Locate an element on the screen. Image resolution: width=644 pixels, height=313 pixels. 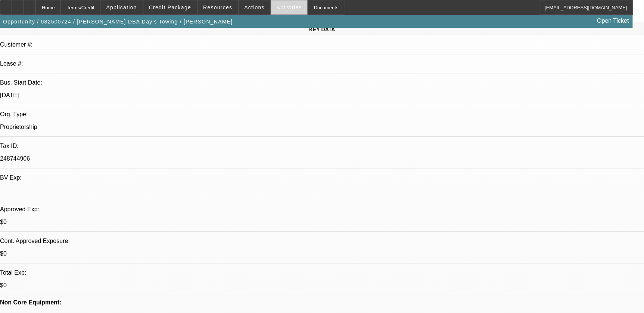
button: Credit Package is located at coordinates (170, 8).